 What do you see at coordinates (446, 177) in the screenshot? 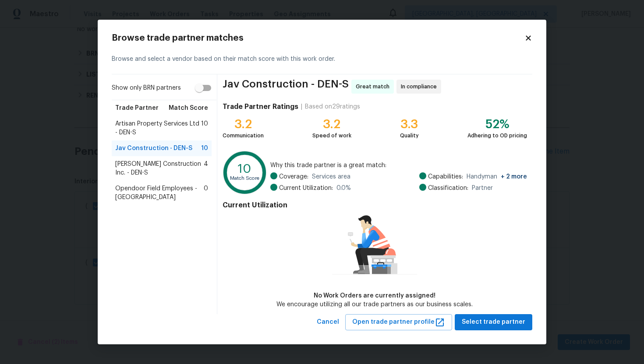
I see `span: Capabilities:` at bounding box center [446, 177].